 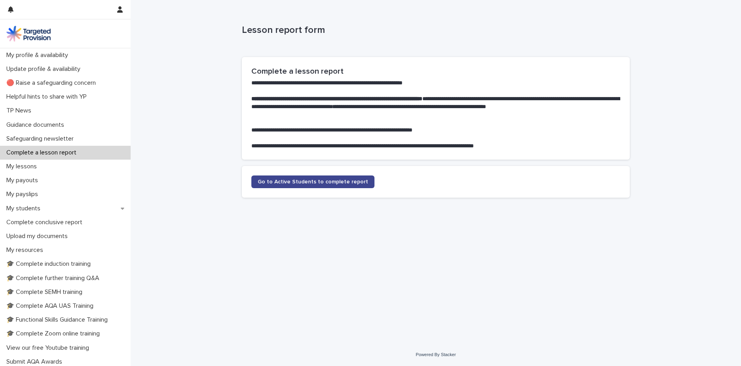 What do you see at coordinates (43, 152) in the screenshot?
I see `p: Complete a lesson report` at bounding box center [43, 152].